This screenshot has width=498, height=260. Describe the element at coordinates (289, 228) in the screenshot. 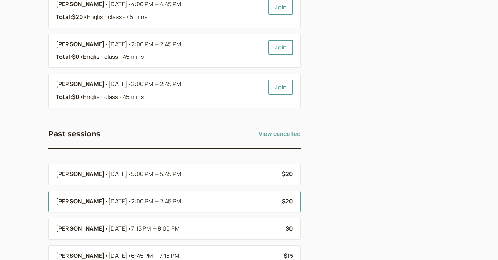

I see `b: $0` at that location.